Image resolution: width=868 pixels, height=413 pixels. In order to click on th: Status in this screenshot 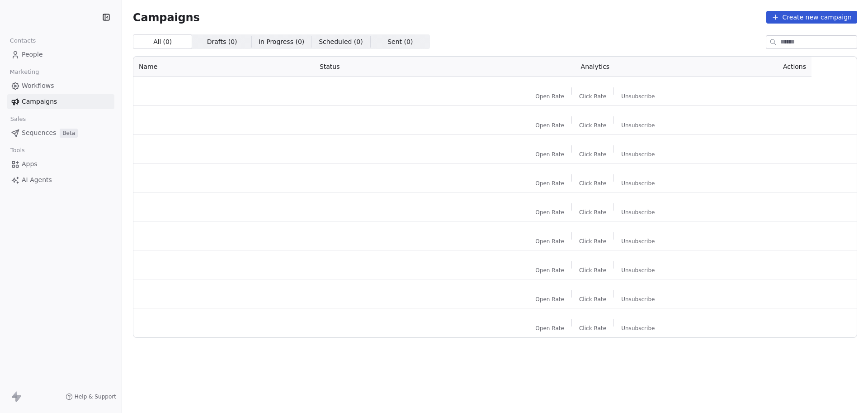, I will do `click(396, 66)`.